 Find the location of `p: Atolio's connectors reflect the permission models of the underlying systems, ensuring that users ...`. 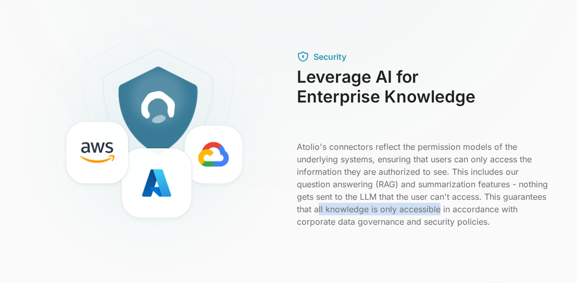

p: Atolio's connectors reflect the permission models of the underlying systems, ensuring that users ... is located at coordinates (423, 184).